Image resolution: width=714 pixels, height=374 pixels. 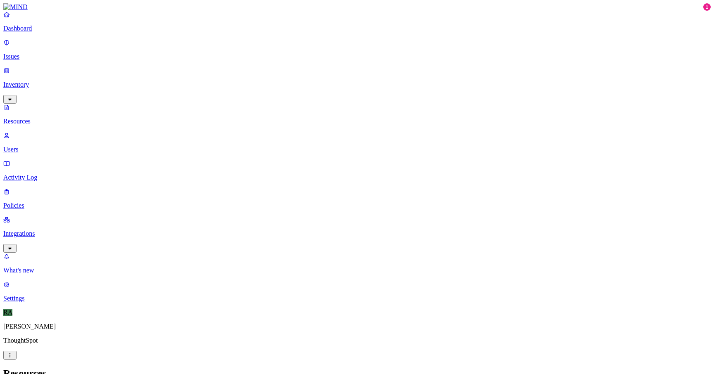 What do you see at coordinates (357, 29) in the screenshot?
I see `p: Dashboard` at bounding box center [357, 29].